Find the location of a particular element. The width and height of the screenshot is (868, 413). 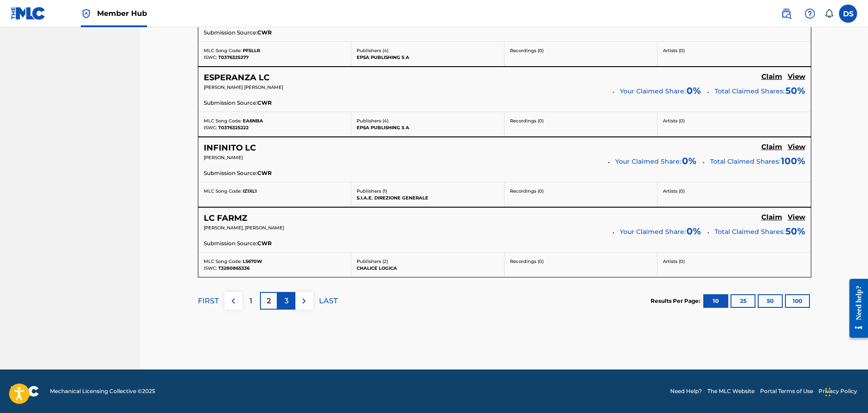

img: logo is located at coordinates (25, 392).